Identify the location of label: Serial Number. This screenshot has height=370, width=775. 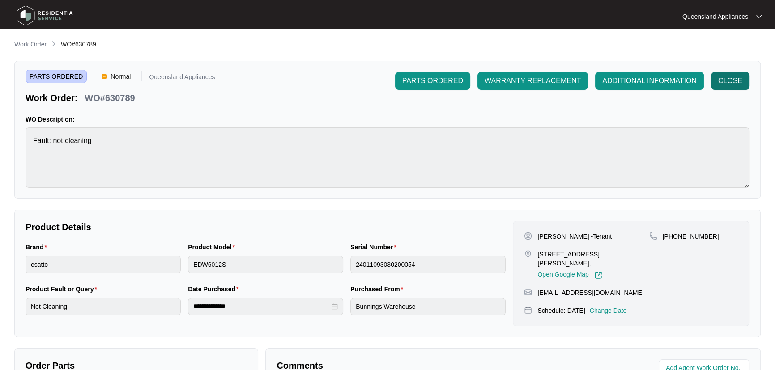
(375, 247).